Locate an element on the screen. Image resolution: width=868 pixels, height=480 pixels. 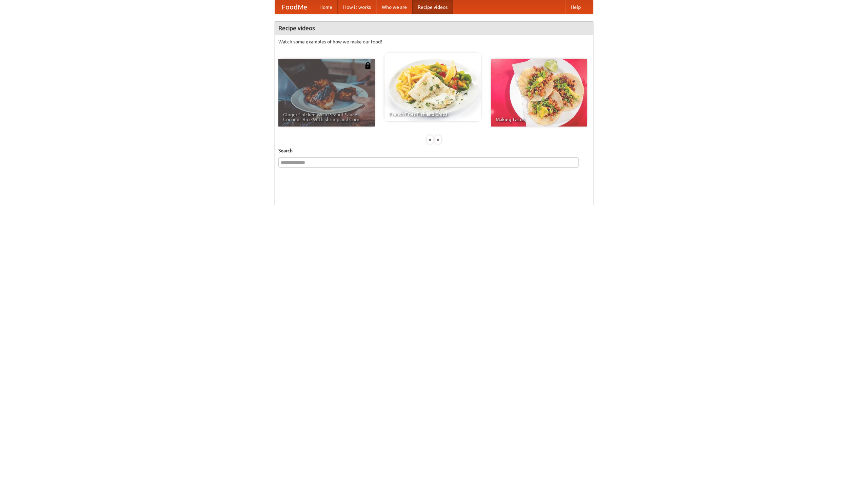
h5: Search is located at coordinates (434, 151).